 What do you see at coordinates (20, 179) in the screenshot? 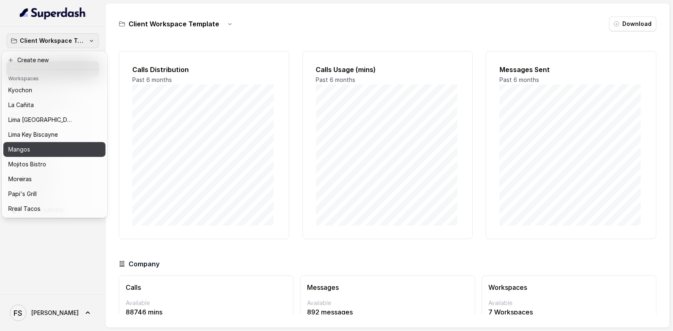
I see `p: Moreiras` at bounding box center [20, 179].